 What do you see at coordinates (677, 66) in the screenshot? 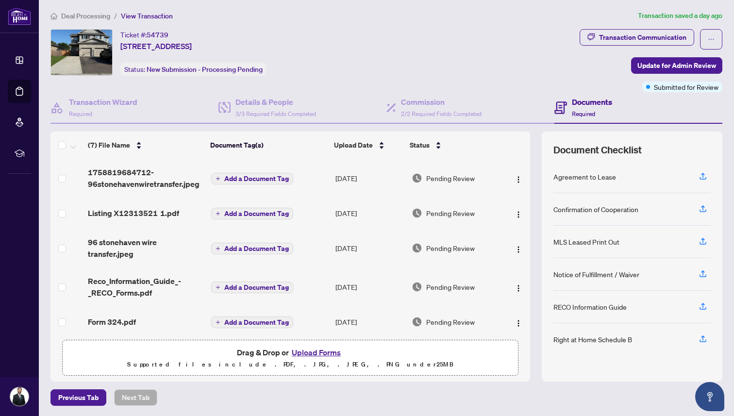
I see `span: Update for Admin Review` at bounding box center [677, 66].